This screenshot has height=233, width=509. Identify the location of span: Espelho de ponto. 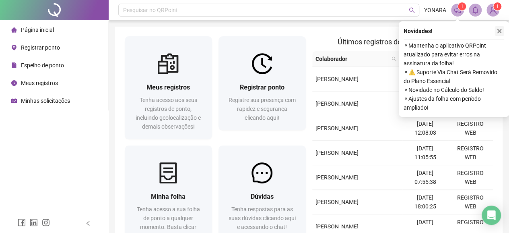
(42, 65).